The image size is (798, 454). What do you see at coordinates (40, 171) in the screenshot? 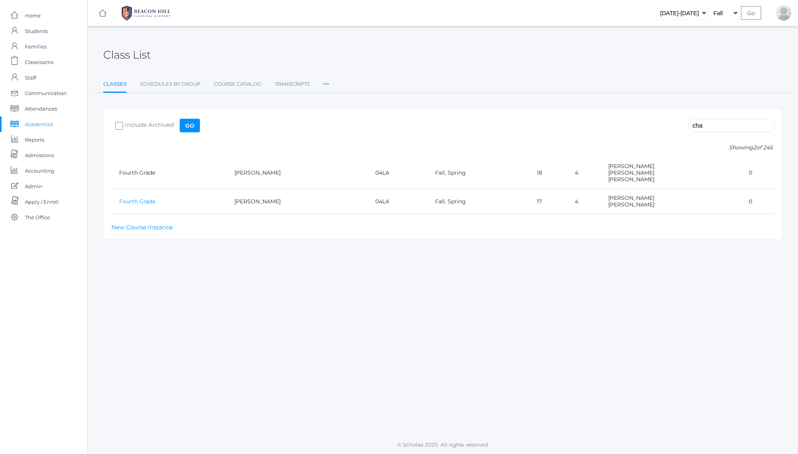
I see `span: Accounting` at bounding box center [40, 171].